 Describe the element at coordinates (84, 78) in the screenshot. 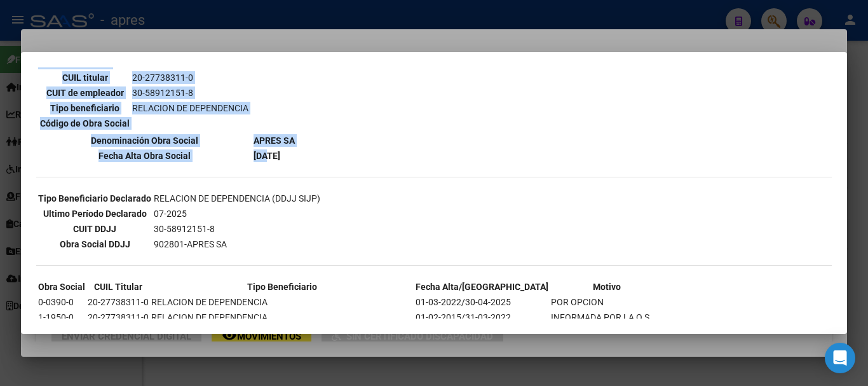

I see `th: CUIL titular` at that location.